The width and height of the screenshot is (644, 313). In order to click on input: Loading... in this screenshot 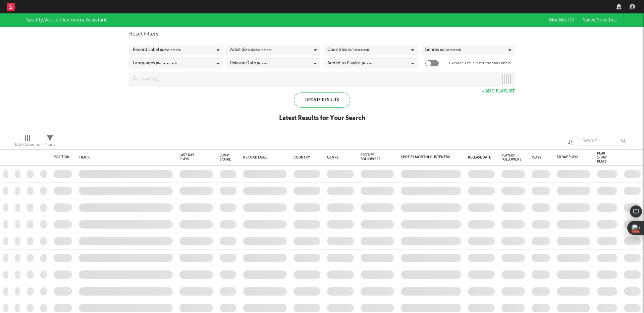, I will do `click(317, 79)`.